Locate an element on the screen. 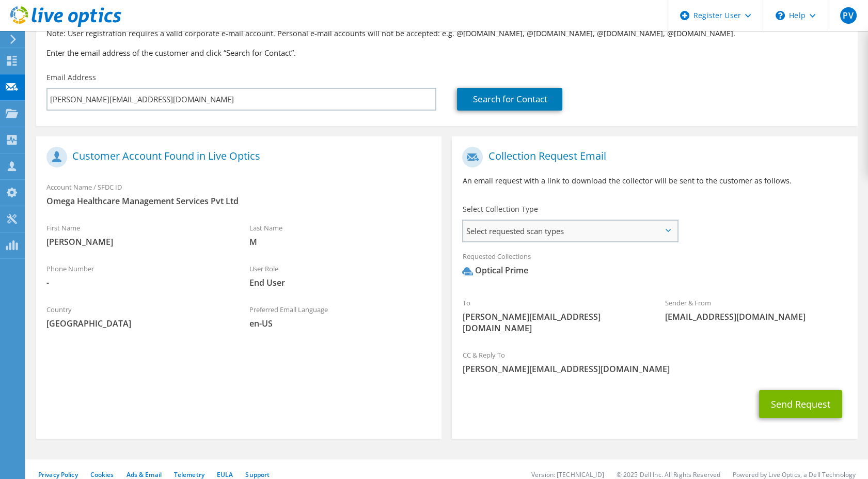 The height and width of the screenshot is (479, 868). a: Telemetry is located at coordinates (189, 474).